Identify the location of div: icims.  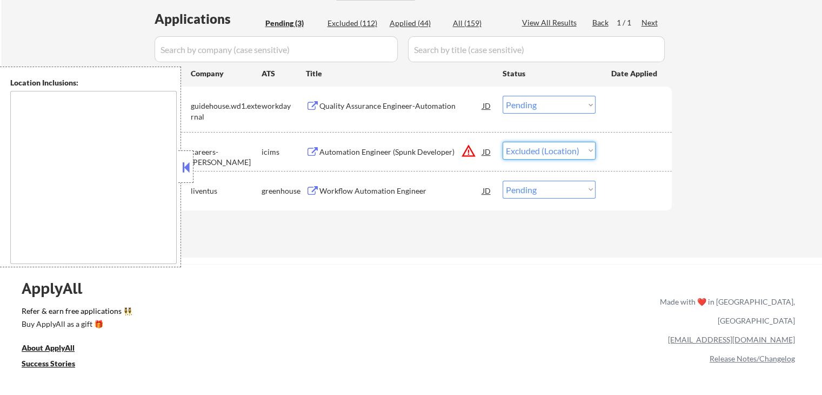
(284, 152).